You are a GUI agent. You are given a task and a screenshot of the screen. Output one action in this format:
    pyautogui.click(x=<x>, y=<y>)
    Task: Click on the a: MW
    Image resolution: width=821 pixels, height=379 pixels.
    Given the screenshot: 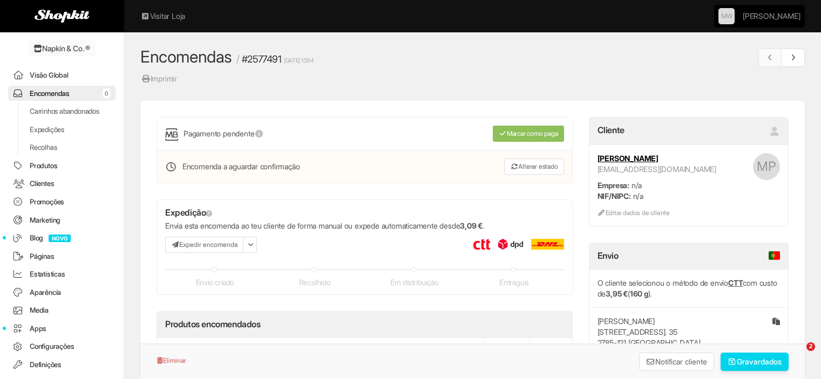 What is the action you would take?
    pyautogui.click(x=726, y=16)
    